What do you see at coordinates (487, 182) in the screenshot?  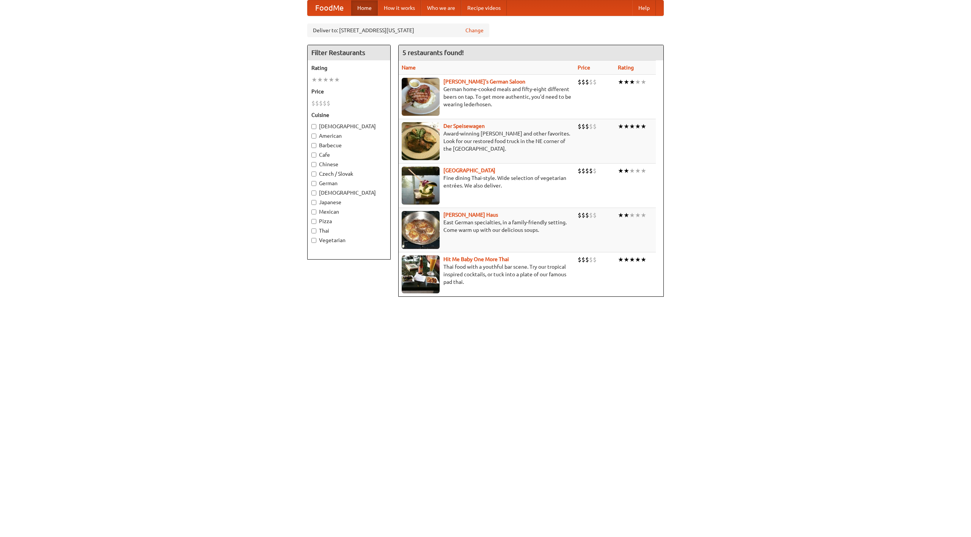 I see `p: Fine dining Thai-style. Wide selection of vegetarian entrées. We also deliver.` at bounding box center [487, 182].